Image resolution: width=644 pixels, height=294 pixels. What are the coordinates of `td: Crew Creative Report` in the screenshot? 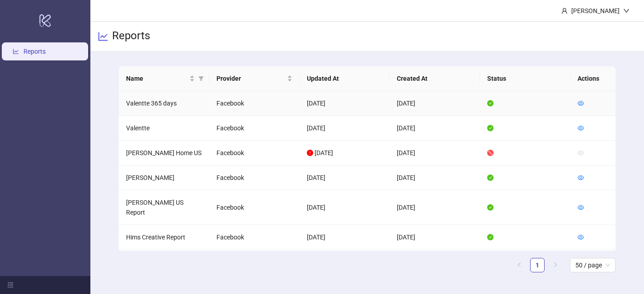 It's located at (164, 262).